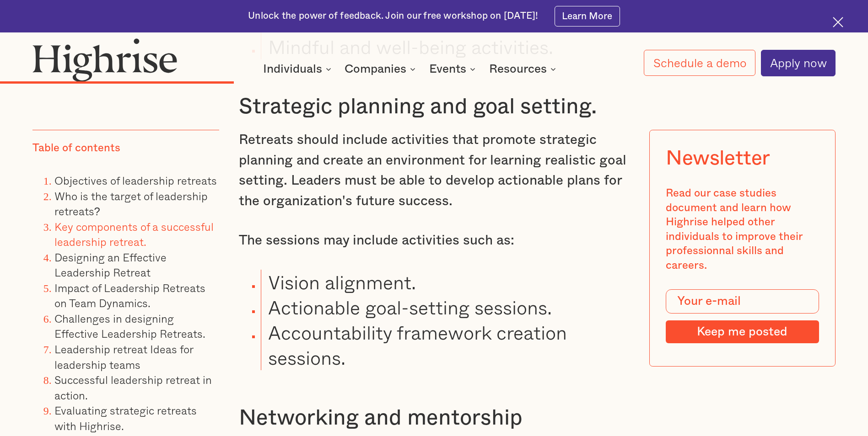 This screenshot has height=436, width=868. What do you see at coordinates (743, 316) in the screenshot?
I see `form: Modal Form` at bounding box center [743, 316].